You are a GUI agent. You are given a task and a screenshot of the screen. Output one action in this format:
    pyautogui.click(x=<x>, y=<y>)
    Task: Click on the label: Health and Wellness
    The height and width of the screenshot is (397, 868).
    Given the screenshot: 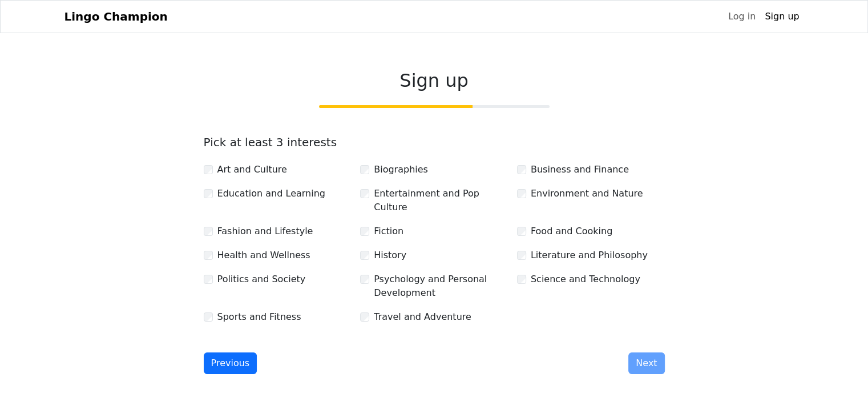 What is the action you would take?
    pyautogui.click(x=264, y=255)
    